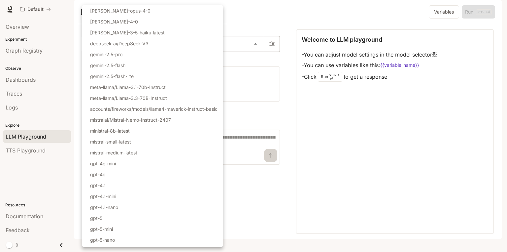  What do you see at coordinates (154, 109) in the screenshot?
I see `p: accounts/fireworks/models/llama4-maverick-instruct-basic` at bounding box center [154, 109].